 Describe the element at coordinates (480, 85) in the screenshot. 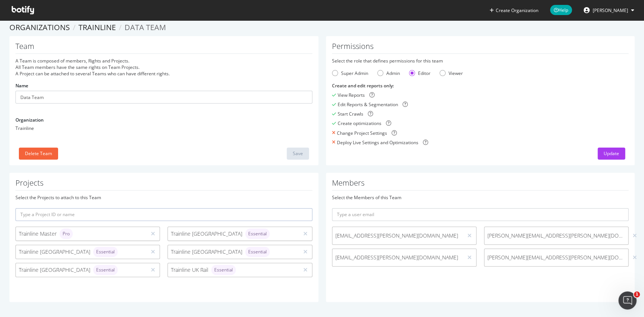

I see `div: Create and edit reports only :` at that location.